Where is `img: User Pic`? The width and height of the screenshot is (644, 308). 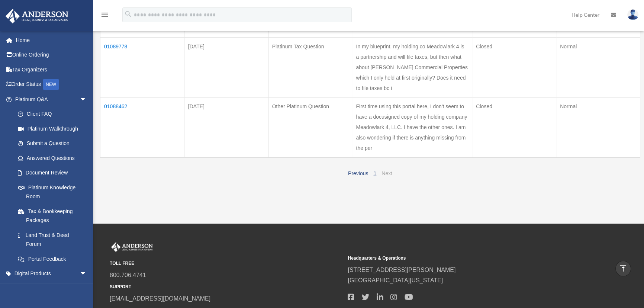 img: User Pic is located at coordinates (633, 15).